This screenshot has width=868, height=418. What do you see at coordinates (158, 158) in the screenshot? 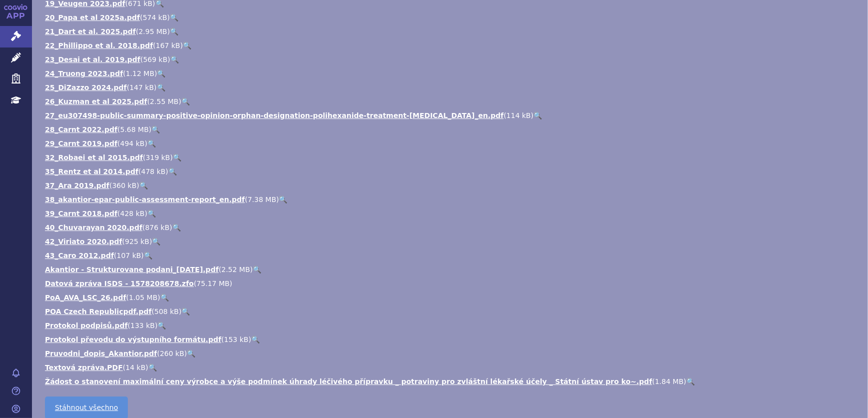
I see `span: 319 kB` at bounding box center [158, 158].